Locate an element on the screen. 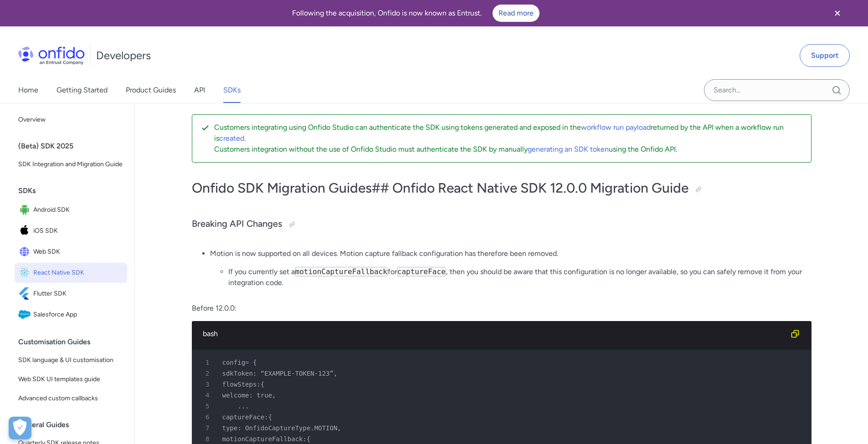 The width and height of the screenshot is (868, 444). button: Close banner is located at coordinates (837, 13).